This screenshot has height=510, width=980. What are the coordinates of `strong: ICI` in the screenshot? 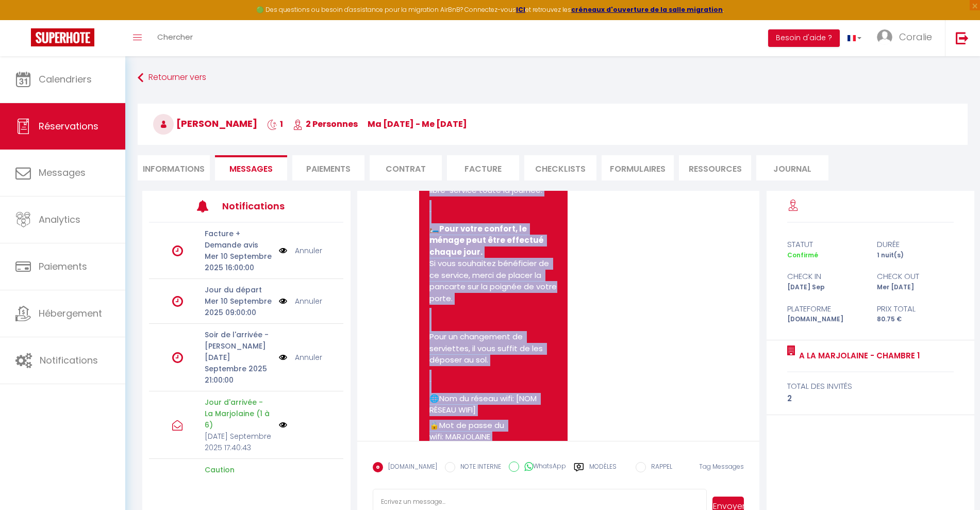 It's located at (521, 9).